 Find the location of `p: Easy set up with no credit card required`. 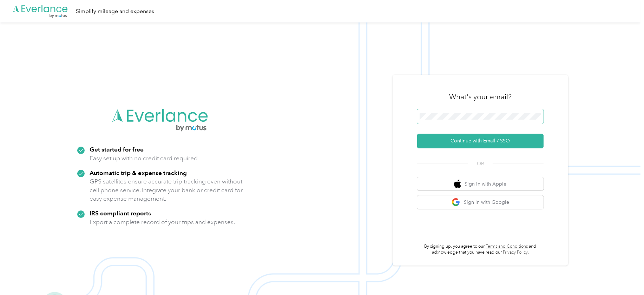

p: Easy set up with no credit card required is located at coordinates (144, 158).